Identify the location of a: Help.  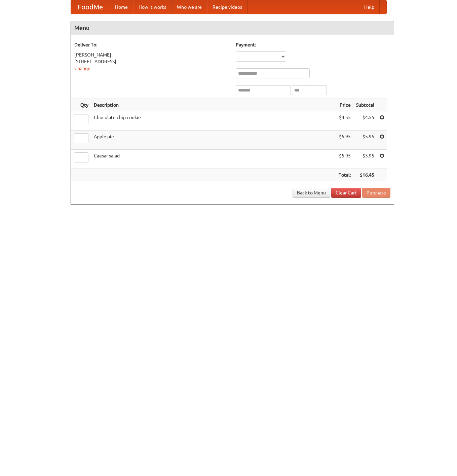
(370, 7).